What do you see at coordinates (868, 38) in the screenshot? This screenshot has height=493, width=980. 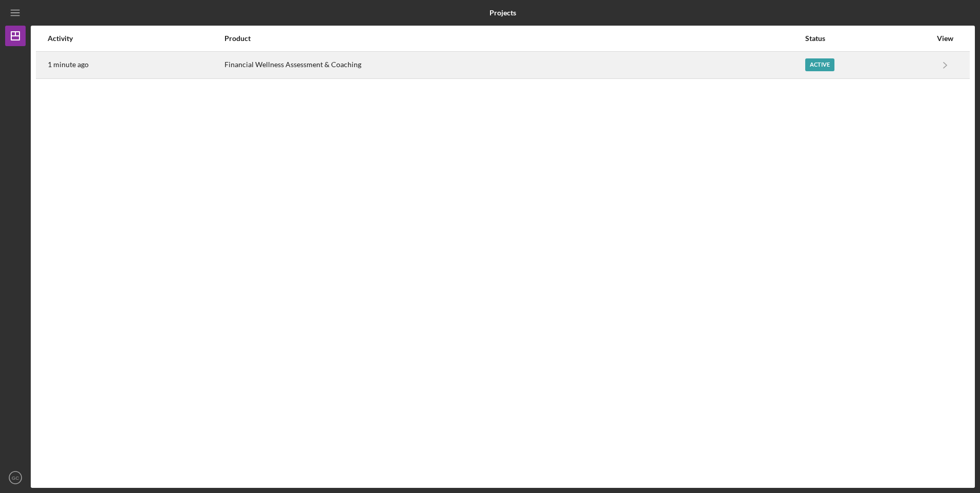 I see `div: Status` at bounding box center [868, 38].